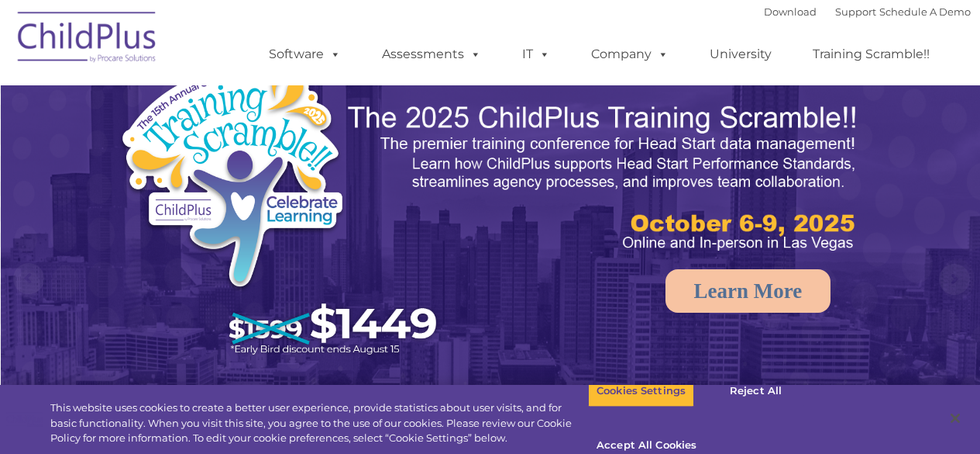  What do you see at coordinates (536, 54) in the screenshot?
I see `a: IT` at bounding box center [536, 54].